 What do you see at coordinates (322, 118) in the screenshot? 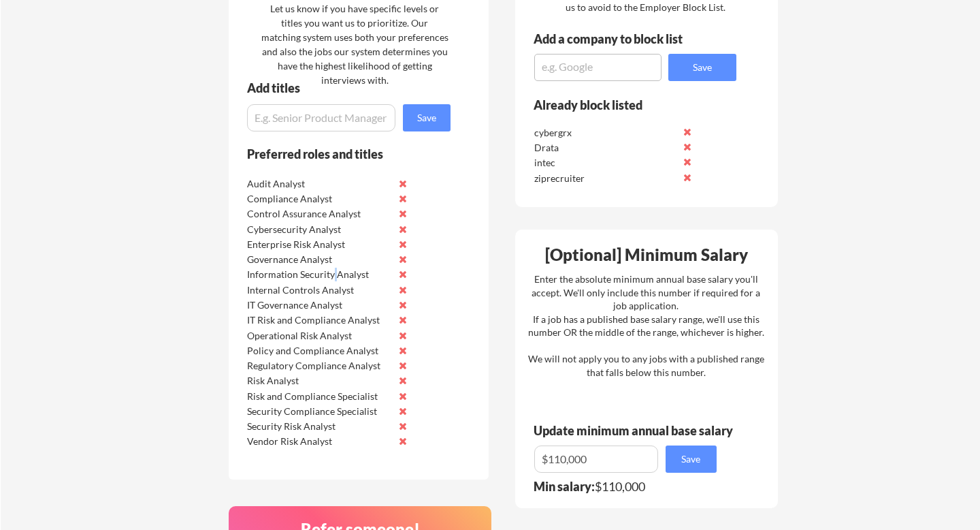
I see `input: E.g. Senior Product Manager` at bounding box center [322, 118].